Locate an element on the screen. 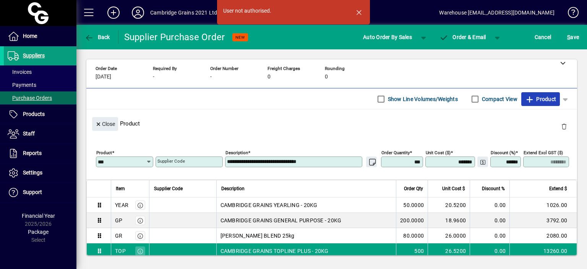  span: Payments is located at coordinates (22, 85).